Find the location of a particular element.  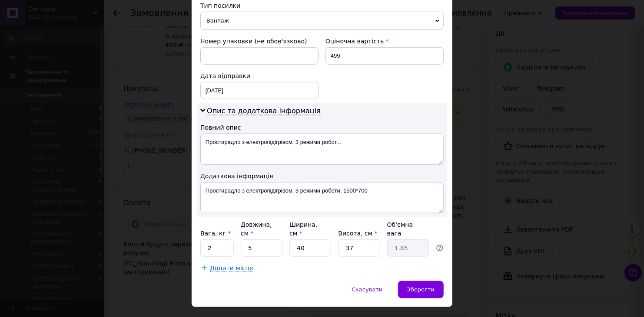

span: Скасувати is located at coordinates (367, 290).